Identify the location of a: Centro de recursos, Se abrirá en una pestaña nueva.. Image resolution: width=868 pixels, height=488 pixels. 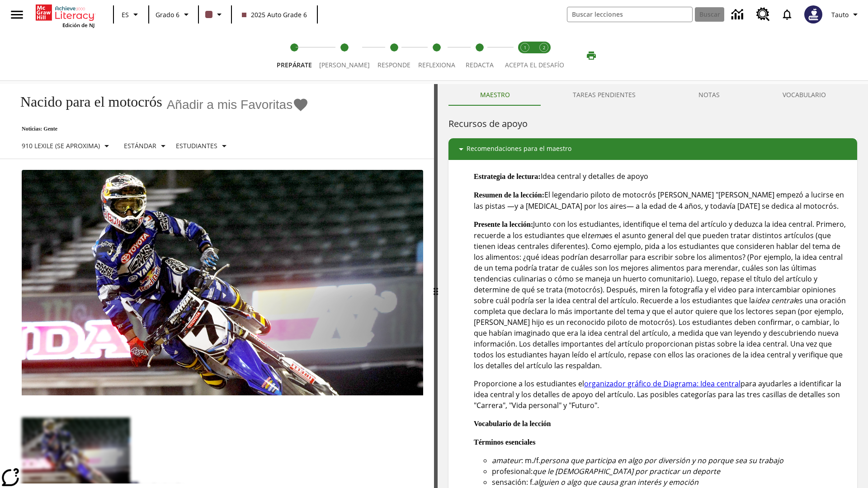
(763, 14).